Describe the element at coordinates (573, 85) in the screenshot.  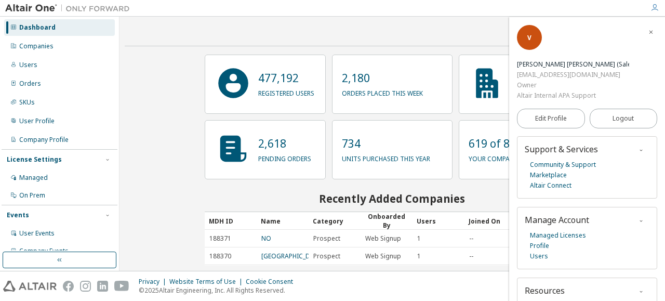
I see `div: Owner` at that location.